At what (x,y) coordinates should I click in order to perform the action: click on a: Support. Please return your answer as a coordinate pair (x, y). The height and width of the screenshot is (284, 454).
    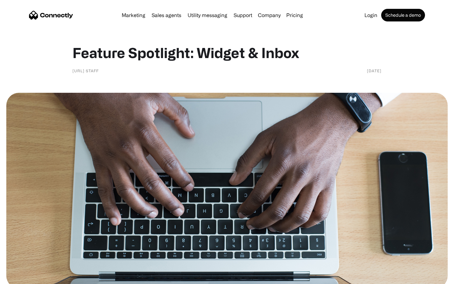
    Looking at the image, I should click on (243, 15).